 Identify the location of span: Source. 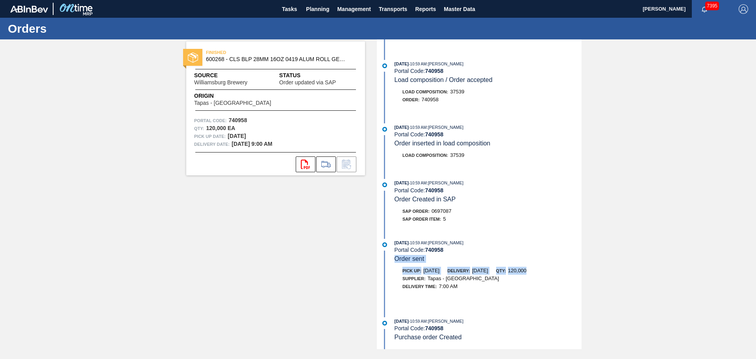
(232, 75).